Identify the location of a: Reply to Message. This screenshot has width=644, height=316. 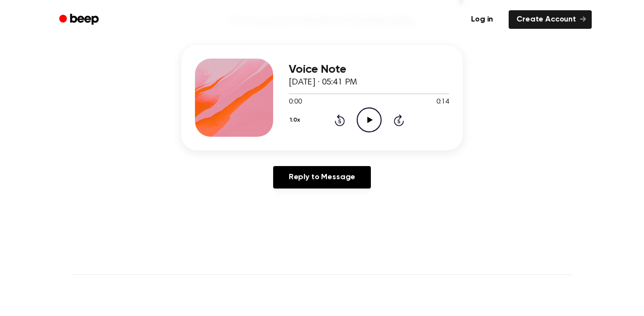
(322, 177).